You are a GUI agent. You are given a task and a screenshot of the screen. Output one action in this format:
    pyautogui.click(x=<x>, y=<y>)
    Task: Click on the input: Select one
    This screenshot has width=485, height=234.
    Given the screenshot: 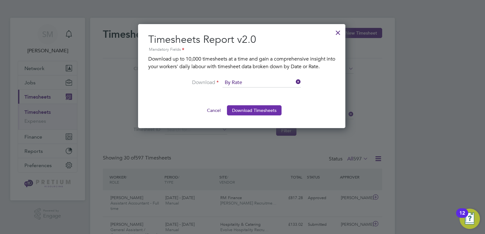 What is the action you would take?
    pyautogui.click(x=262, y=83)
    